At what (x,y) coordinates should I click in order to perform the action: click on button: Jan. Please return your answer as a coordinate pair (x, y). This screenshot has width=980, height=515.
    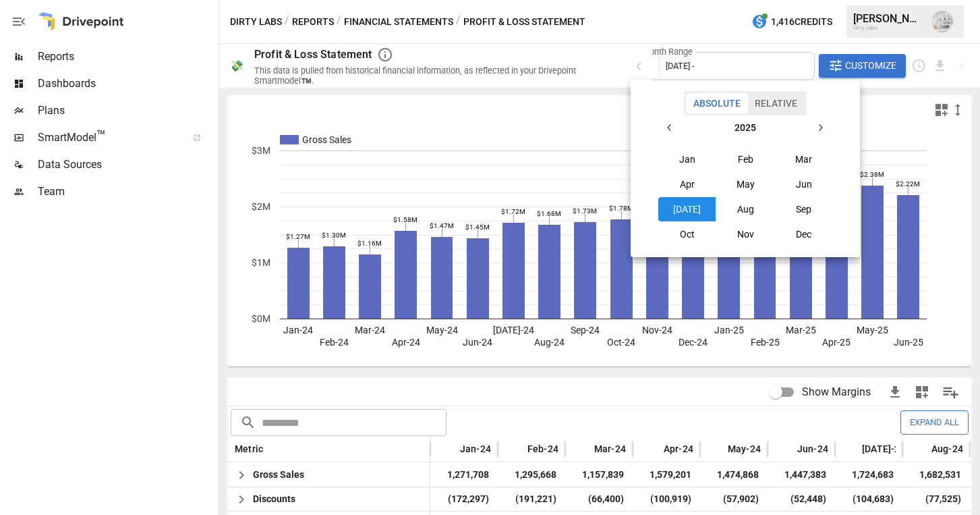
    Looking at the image, I should click on (687, 159).